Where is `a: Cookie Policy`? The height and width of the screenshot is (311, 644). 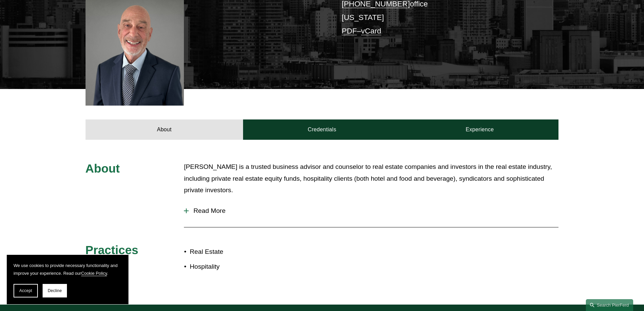
a: Cookie Policy is located at coordinates (94, 273).